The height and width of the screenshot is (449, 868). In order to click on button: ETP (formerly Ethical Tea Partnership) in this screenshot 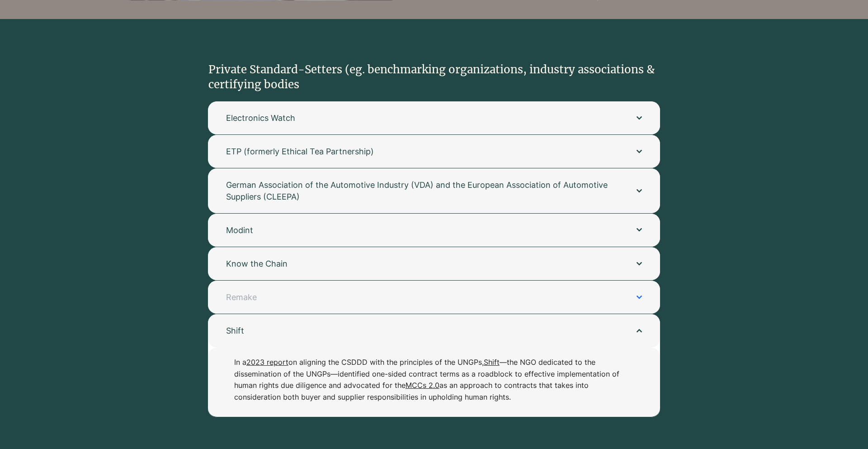, I will do `click(434, 151)`.